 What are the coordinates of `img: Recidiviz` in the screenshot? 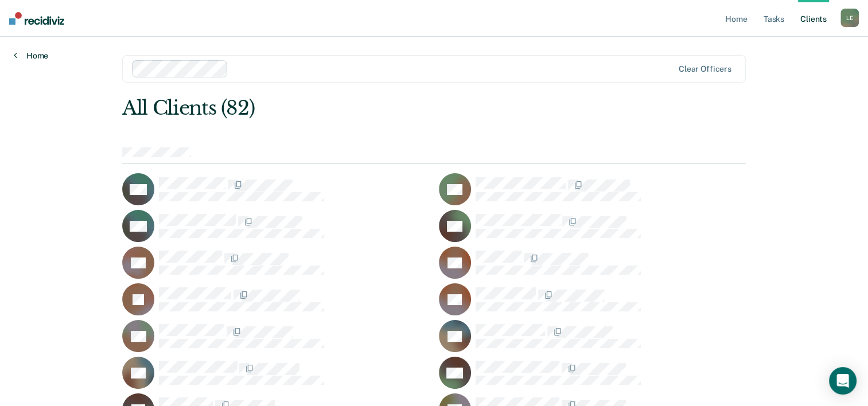 It's located at (37, 18).